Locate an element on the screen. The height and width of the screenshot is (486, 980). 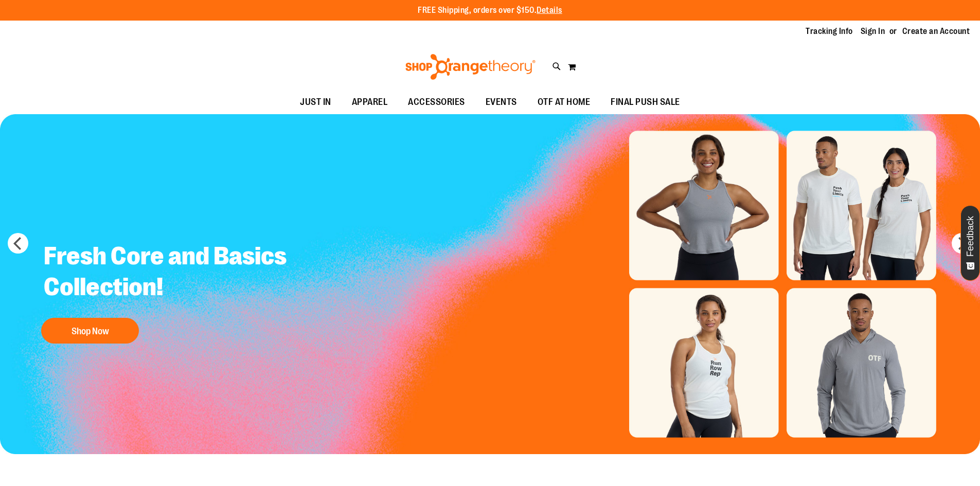
span: EVENTS is located at coordinates (501, 102).